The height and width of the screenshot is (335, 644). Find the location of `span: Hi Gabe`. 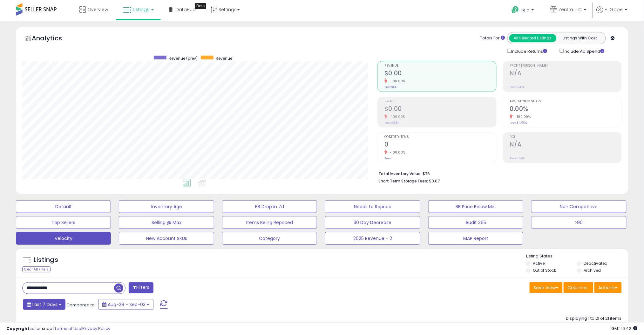

span: Hi Gabe is located at coordinates (613, 10).